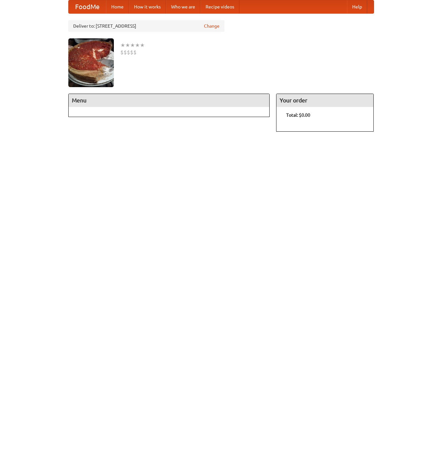  Describe the element at coordinates (91, 63) in the screenshot. I see `img: angular.jpg` at that location.